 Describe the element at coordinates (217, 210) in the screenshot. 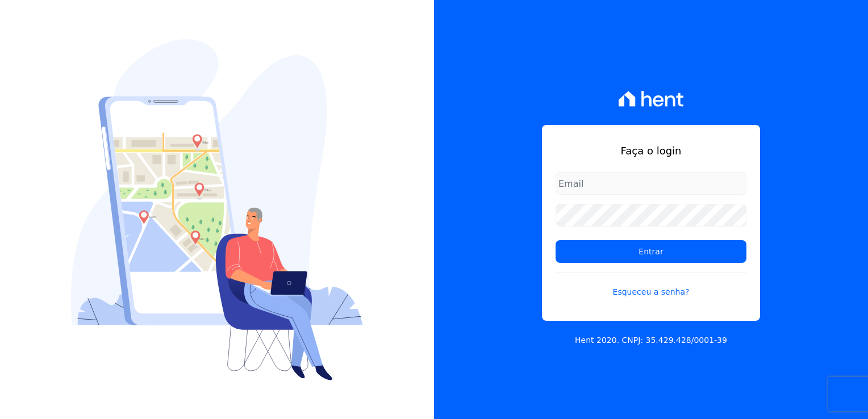

I see `img: Login` at that location.